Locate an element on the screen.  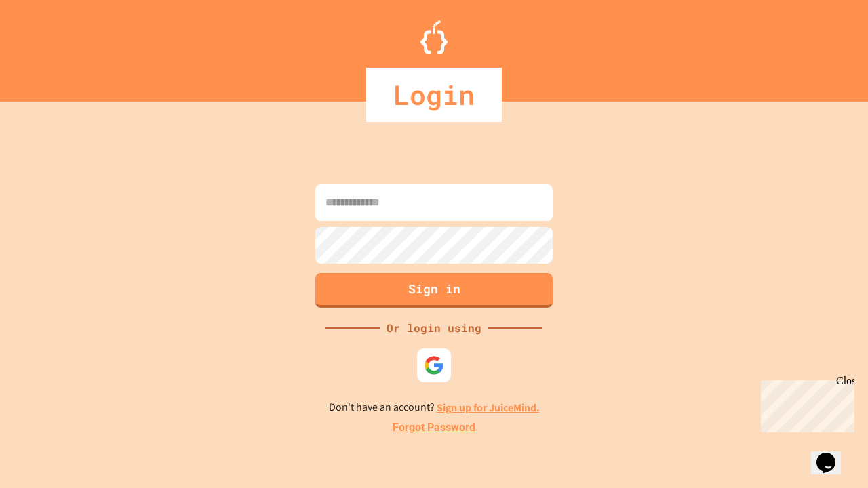
div: Or login using is located at coordinates (434, 328).